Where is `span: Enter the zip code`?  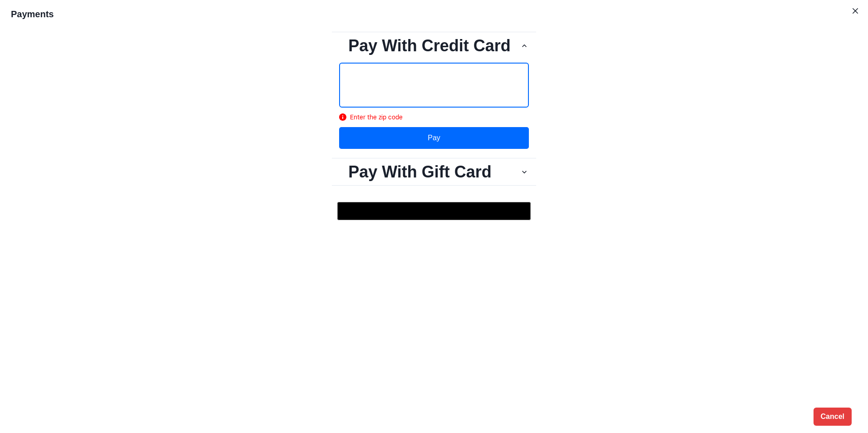
span: Enter the zip code is located at coordinates (434, 117).